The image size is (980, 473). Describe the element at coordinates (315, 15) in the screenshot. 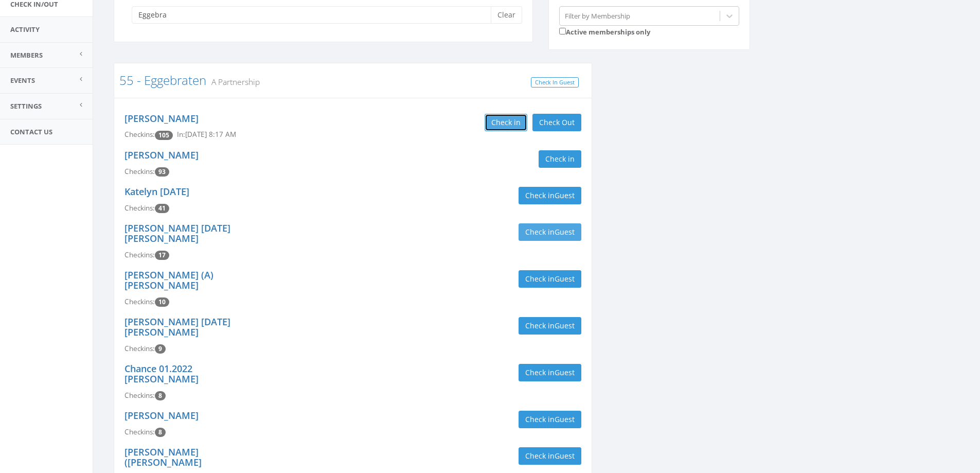

I see `input: Search a name to check in` at that location.